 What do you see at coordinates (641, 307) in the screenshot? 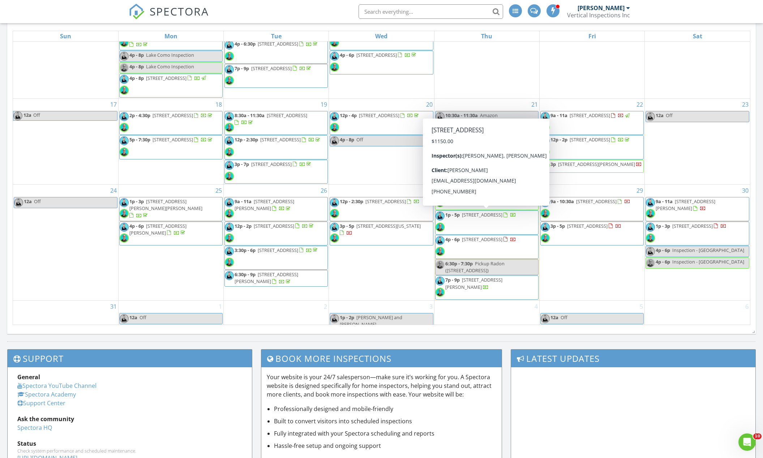
I see `a: Go to September 5, 2025` at bounding box center [641, 307].